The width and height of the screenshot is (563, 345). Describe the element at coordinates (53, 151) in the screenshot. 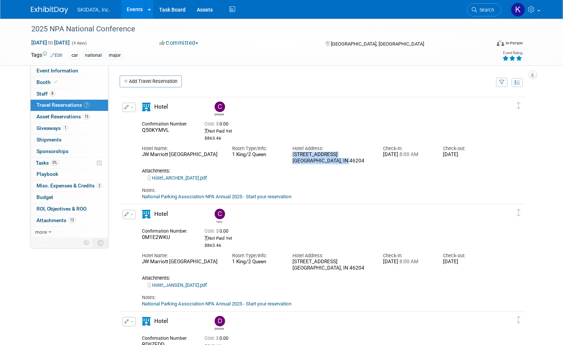

I see `span: Sponsorships` at that location.